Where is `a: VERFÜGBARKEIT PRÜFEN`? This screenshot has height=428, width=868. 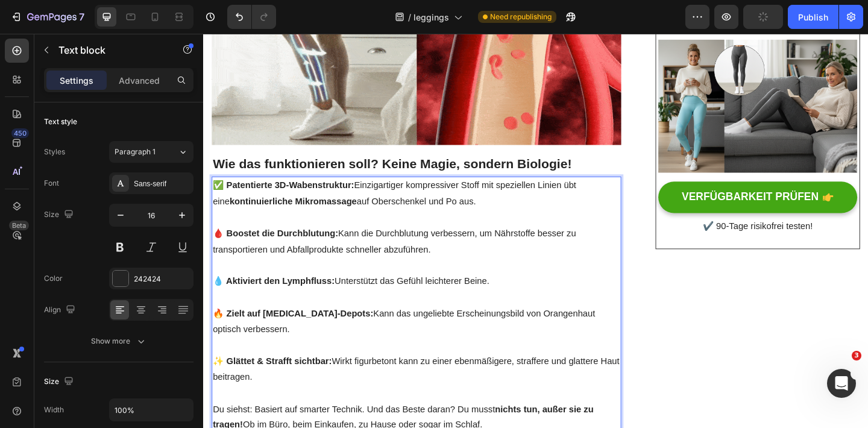 a: VERFÜGBARKEIT PRÜFEN is located at coordinates (603, 178).